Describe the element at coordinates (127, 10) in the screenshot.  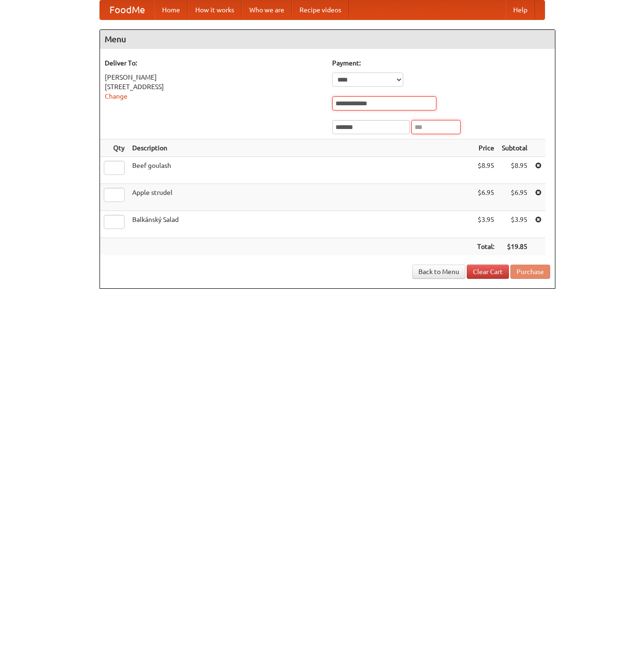
I see `a: FoodMe` at that location.